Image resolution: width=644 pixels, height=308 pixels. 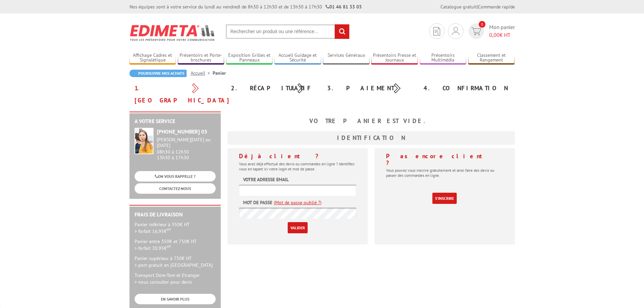 What do you see at coordinates (343, 7) in the screenshot?
I see `strong: 01 46 81 33 03` at bounding box center [343, 7].